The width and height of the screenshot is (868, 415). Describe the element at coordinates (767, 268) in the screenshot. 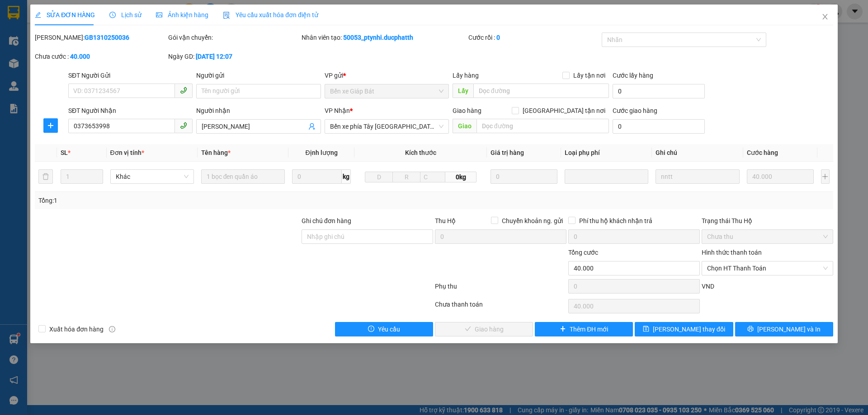

I see `span: Chọn HT Thanh Toán` at that location.